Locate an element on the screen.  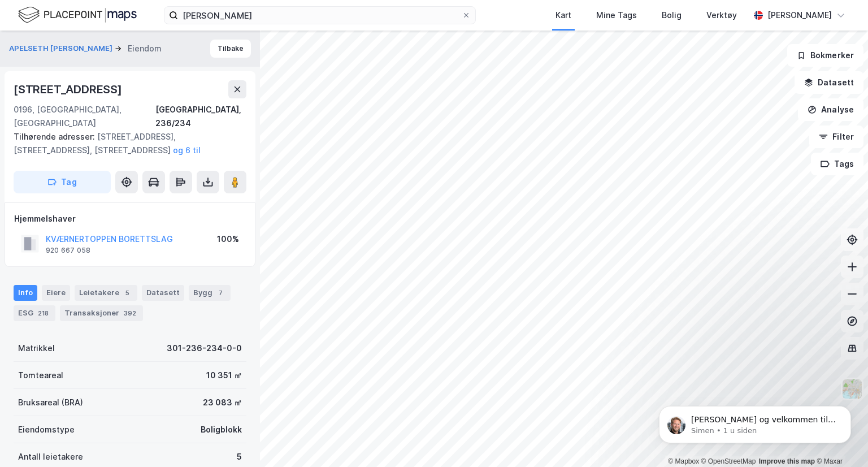
div: 301-236-234-0-0 is located at coordinates (204, 348).